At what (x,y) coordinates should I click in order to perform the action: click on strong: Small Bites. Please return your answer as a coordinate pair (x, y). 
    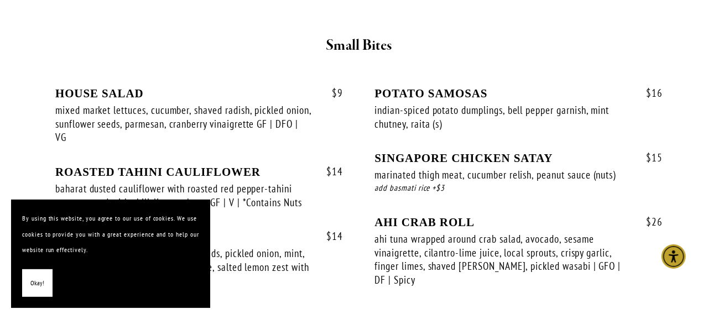
    Looking at the image, I should click on (359, 45).